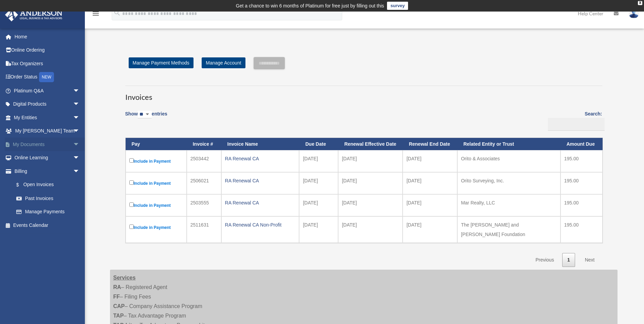  Describe the element at coordinates (48, 212) in the screenshot. I see `a: Manage Payments` at that location.